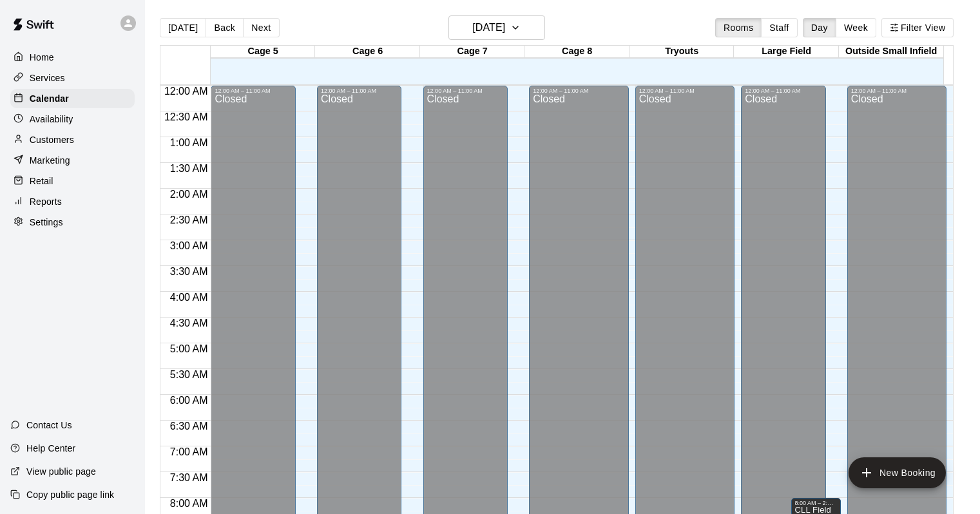  What do you see at coordinates (367, 51) in the screenshot?
I see `div: Cage 6` at bounding box center [367, 51].